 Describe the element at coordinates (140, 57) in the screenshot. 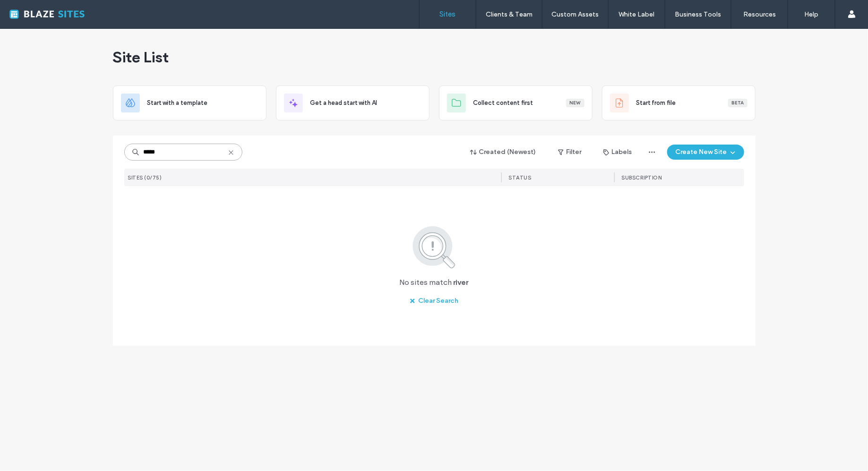

I see `span: Site List` at that location.